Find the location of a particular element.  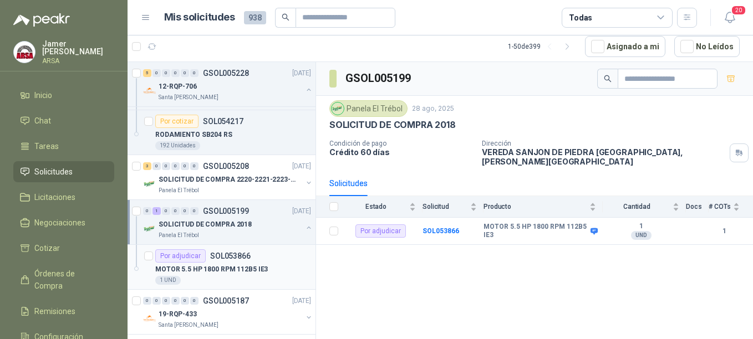

a: Chat is located at coordinates (64, 121).